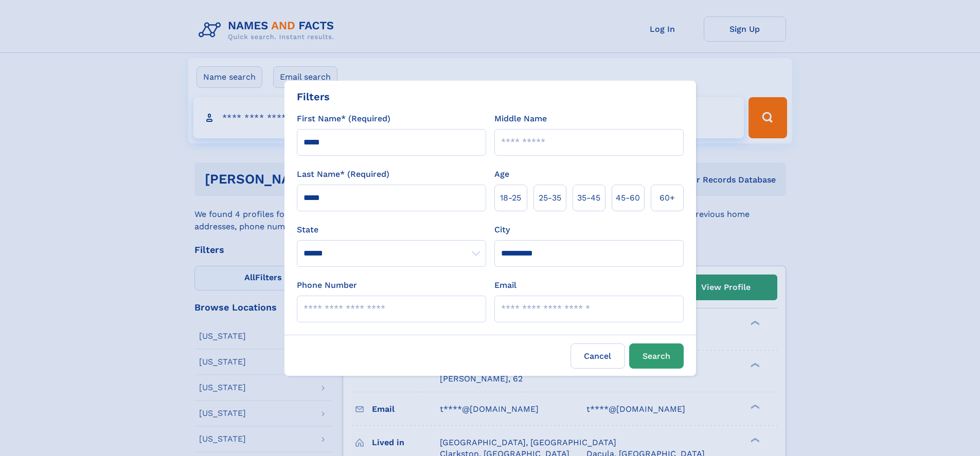 This screenshot has width=980, height=456. I want to click on span: 45‑60, so click(628, 198).